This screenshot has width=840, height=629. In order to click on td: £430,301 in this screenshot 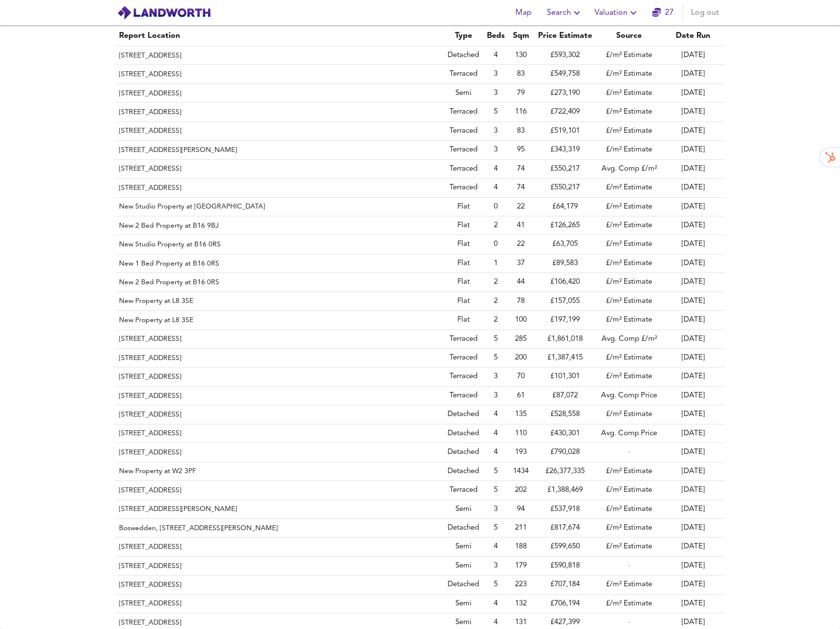, I will do `click(565, 433)`.